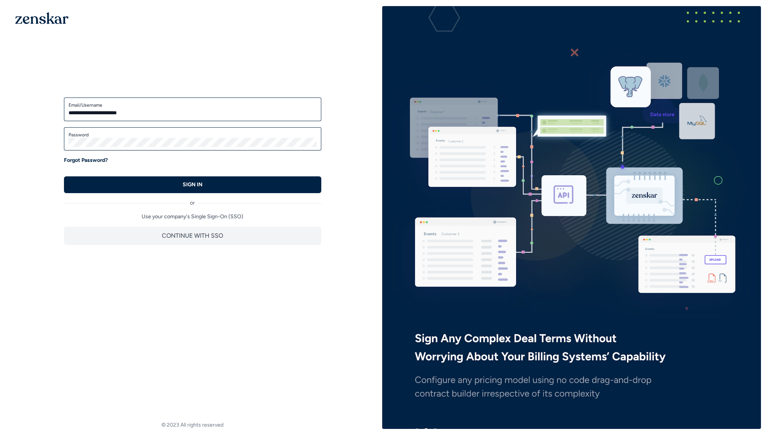 This screenshot has width=764, height=435. I want to click on a: Forgot Password?, so click(86, 160).